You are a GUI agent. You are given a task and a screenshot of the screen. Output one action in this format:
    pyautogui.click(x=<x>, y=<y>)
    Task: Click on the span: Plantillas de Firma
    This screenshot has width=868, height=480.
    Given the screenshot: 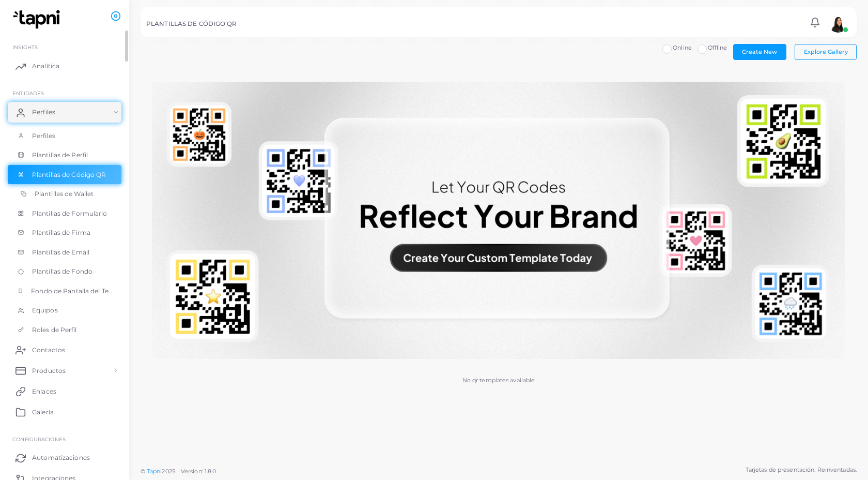 What is the action you would take?
    pyautogui.click(x=61, y=232)
    